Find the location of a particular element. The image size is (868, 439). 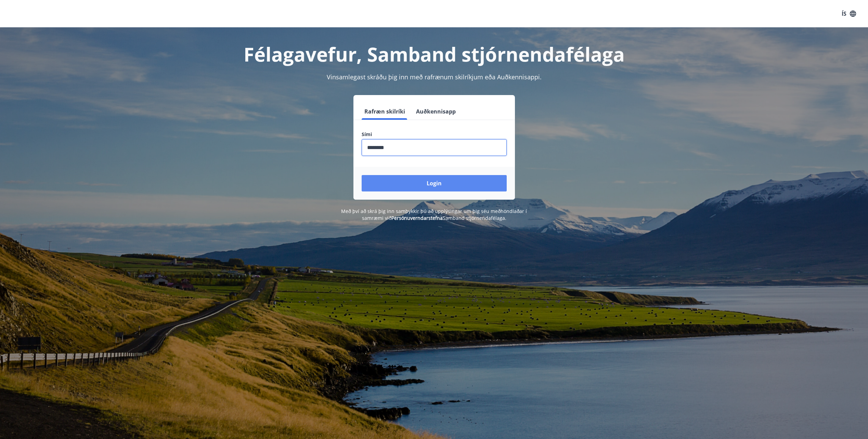

button: Auðkennisapp is located at coordinates (436, 111).